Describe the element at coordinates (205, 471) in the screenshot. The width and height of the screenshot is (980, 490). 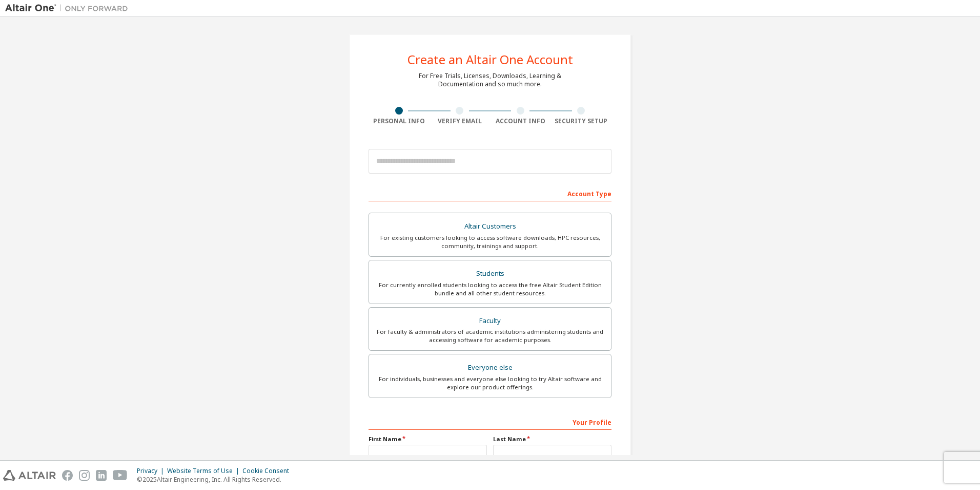
I see `div: Website Terms of Use` at that location.